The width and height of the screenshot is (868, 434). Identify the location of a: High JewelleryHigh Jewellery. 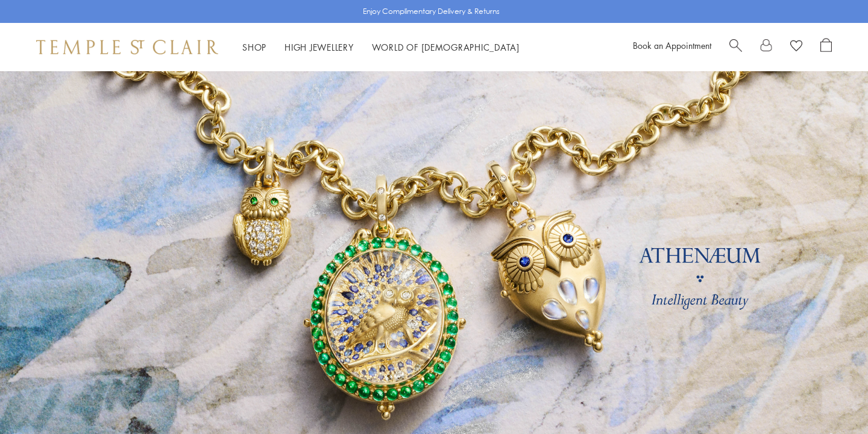
(319, 47).